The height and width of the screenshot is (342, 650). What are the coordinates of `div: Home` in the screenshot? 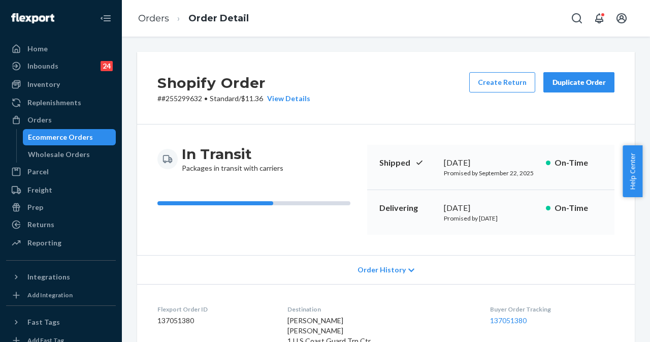 It's located at (38, 49).